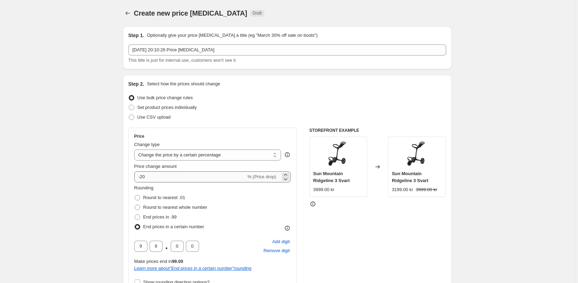 The image size is (578, 283). What do you see at coordinates (378, 130) in the screenshot?
I see `h6: STOREFRONT EXAMPLE` at bounding box center [378, 130].